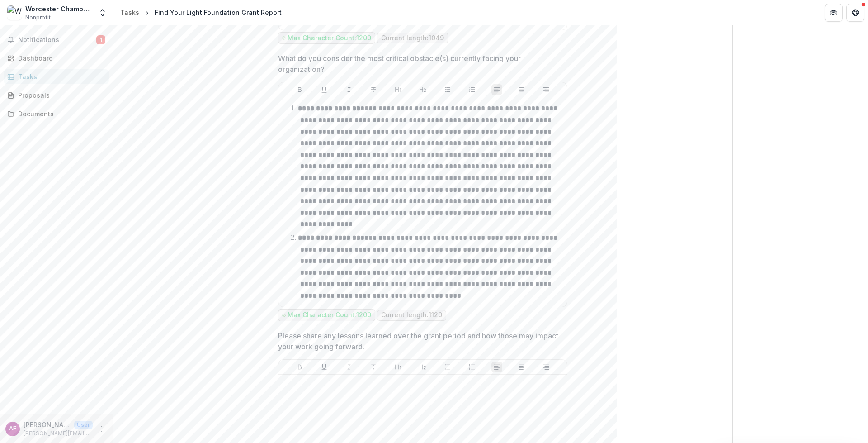 Image resolution: width=868 pixels, height=443 pixels. I want to click on a: Documents, so click(56, 114).